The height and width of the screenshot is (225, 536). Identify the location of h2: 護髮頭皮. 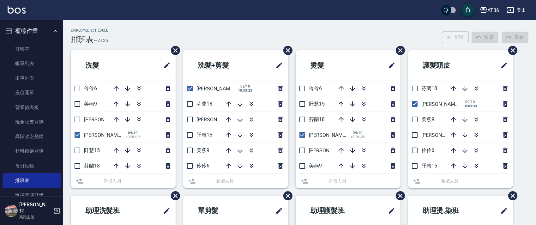
(445, 65).